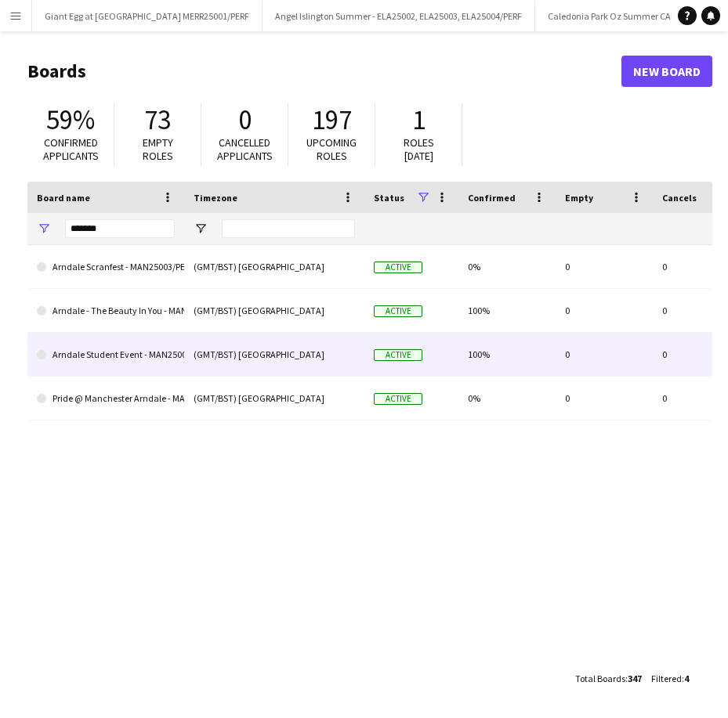 This screenshot has width=728, height=718. Describe the element at coordinates (332, 149) in the screenshot. I see `span: Upcoming roles` at that location.